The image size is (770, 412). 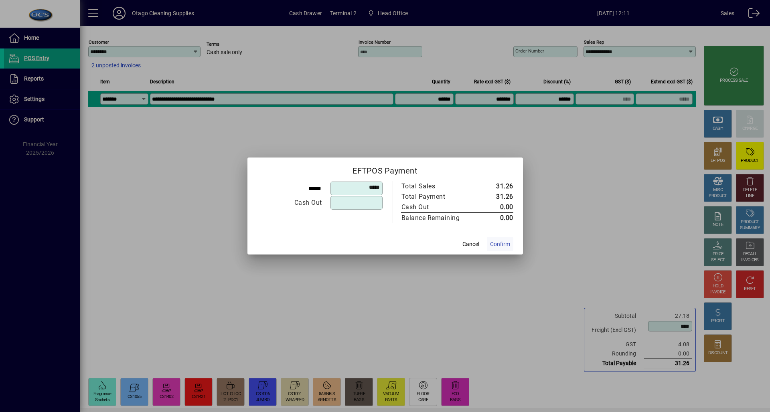 I want to click on button: Confirm, so click(x=500, y=244).